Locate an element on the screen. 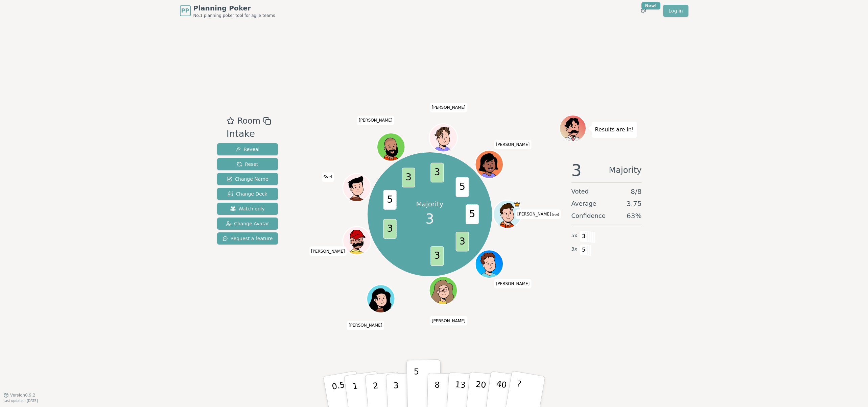 Image resolution: width=868 pixels, height=407 pixels. div: Intake is located at coordinates (249, 134).